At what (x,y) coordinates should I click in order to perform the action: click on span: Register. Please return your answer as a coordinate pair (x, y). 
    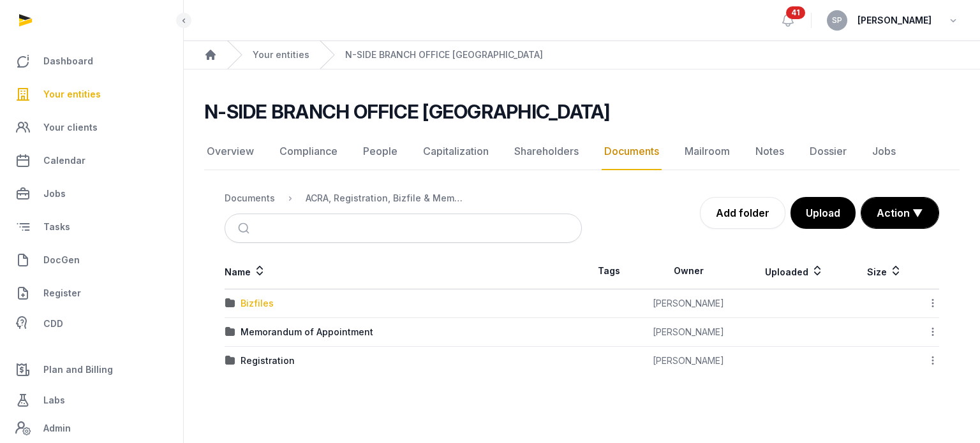
    Looking at the image, I should click on (62, 293).